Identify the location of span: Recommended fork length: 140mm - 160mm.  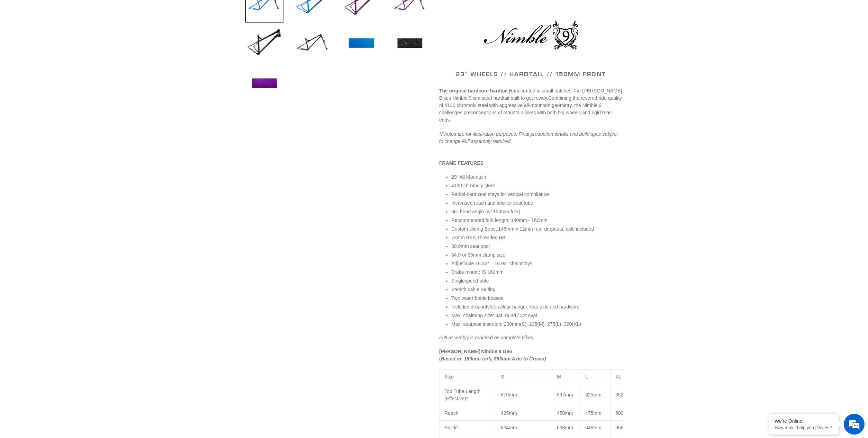
(500, 220).